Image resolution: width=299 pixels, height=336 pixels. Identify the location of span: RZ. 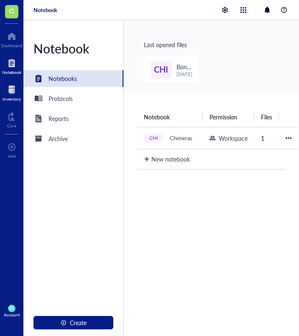
(12, 309).